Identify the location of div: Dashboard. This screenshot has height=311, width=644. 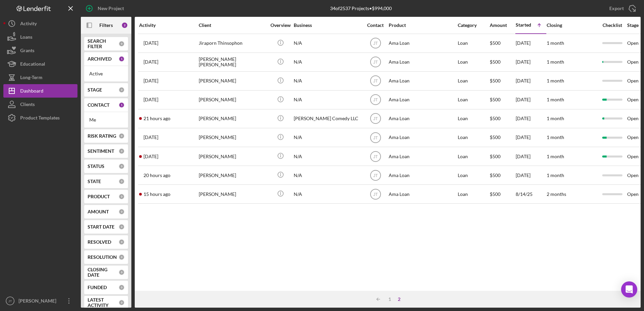
(32, 92).